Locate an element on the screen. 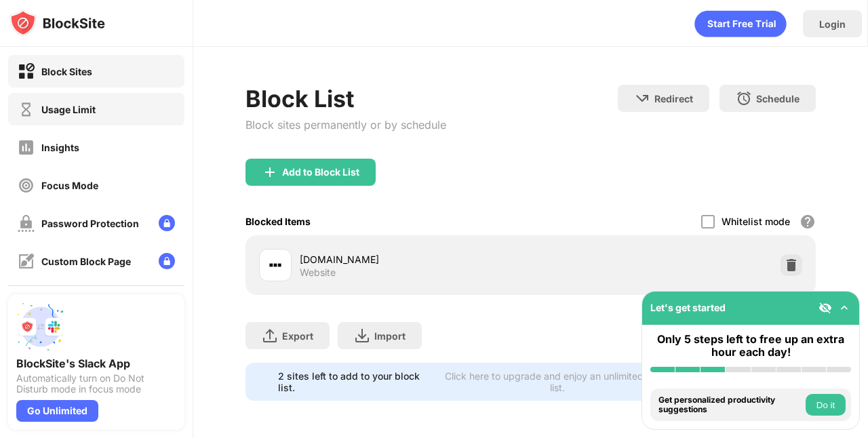  div: Go Unlimited is located at coordinates (57, 411).